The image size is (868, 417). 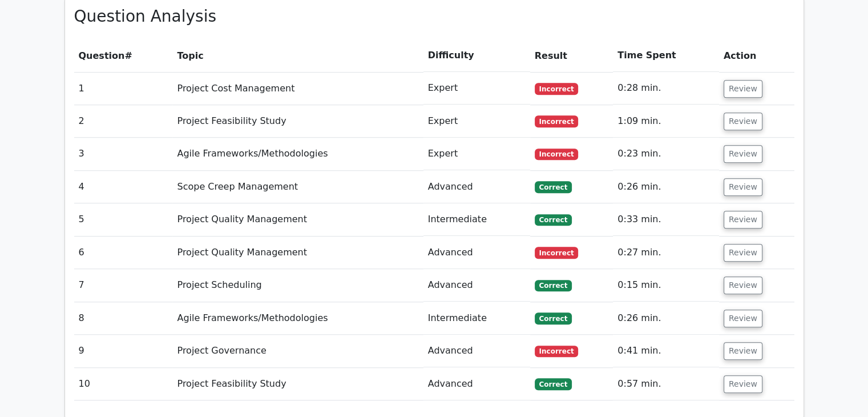 I want to click on td: 6, so click(x=123, y=252).